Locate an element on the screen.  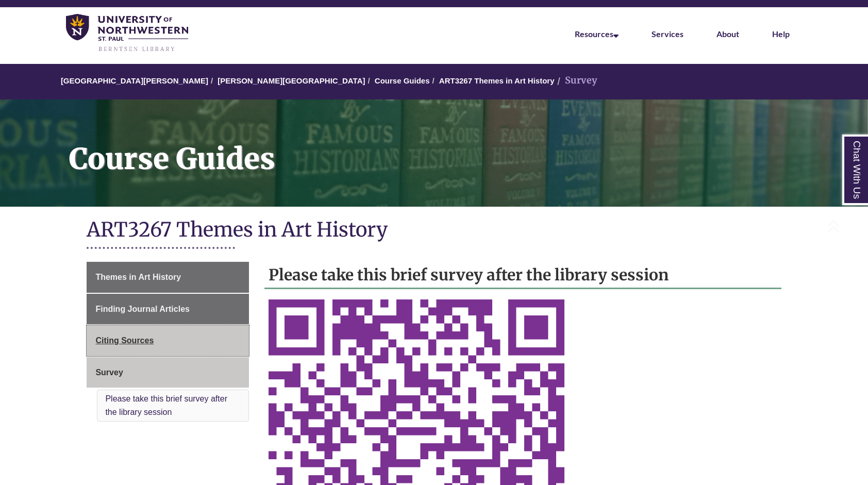
span: Finding Journal Articles is located at coordinates (142, 308).